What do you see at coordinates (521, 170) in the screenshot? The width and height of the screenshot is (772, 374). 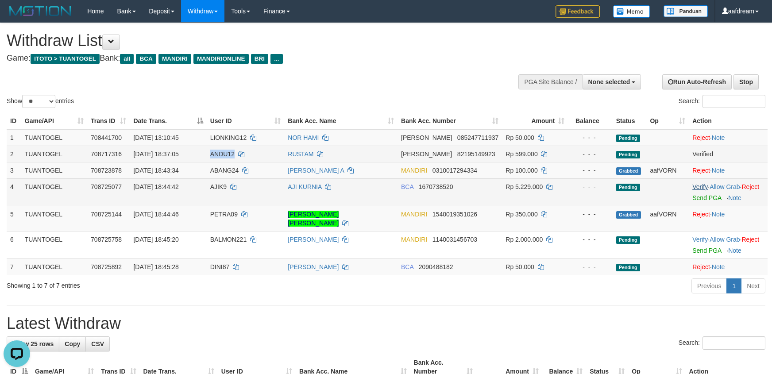 I see `span: Rp 100.000` at bounding box center [521, 170].